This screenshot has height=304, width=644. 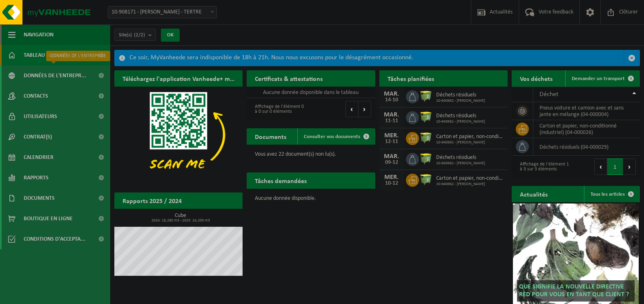 I want to click on div: 11-11, so click(x=391, y=121).